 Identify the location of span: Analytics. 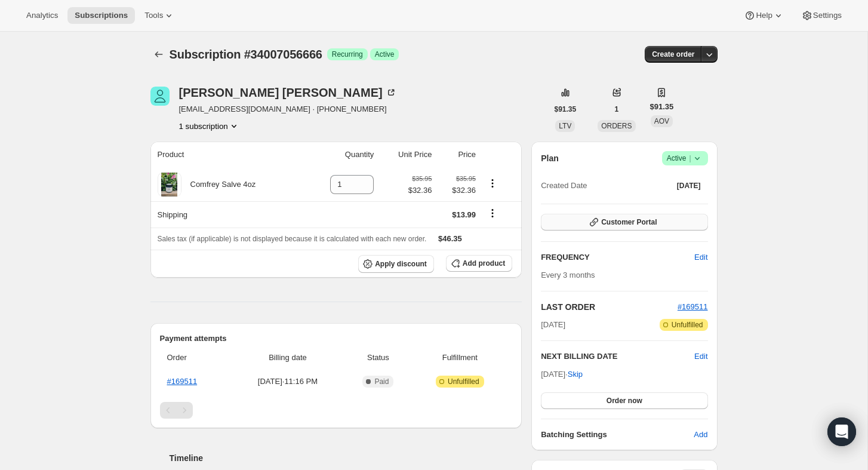
(42, 15).